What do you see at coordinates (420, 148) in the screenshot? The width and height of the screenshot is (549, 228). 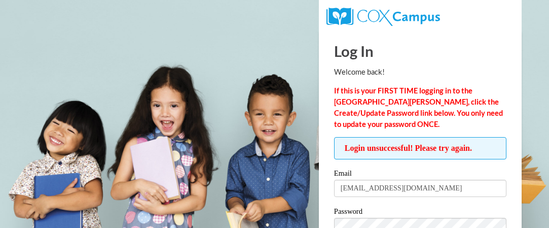 I see `span: Login unsuccessful! Please try again.` at bounding box center [420, 148].